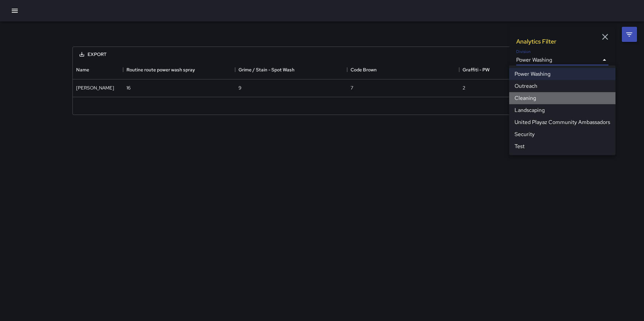 This screenshot has height=321, width=644. I want to click on li: Outreach, so click(562, 86).